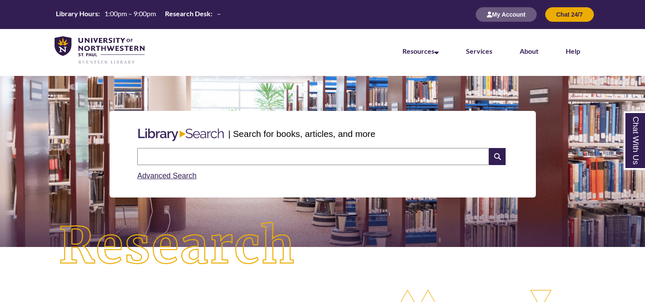 This screenshot has width=645, height=302. What do you see at coordinates (130, 13) in the screenshot?
I see `span: 1:00pm – 9:00pm` at bounding box center [130, 13].